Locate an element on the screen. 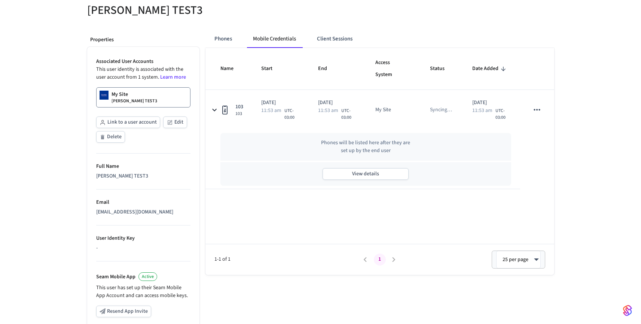  p: Associated User Accounts is located at coordinates (143, 61).